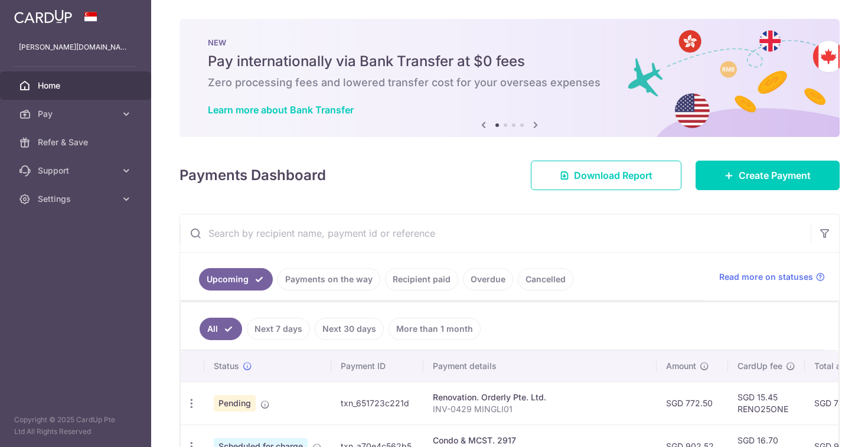  Describe the element at coordinates (495, 234) in the screenshot. I see `input: Search by recipient name, payment id or reference` at that location.